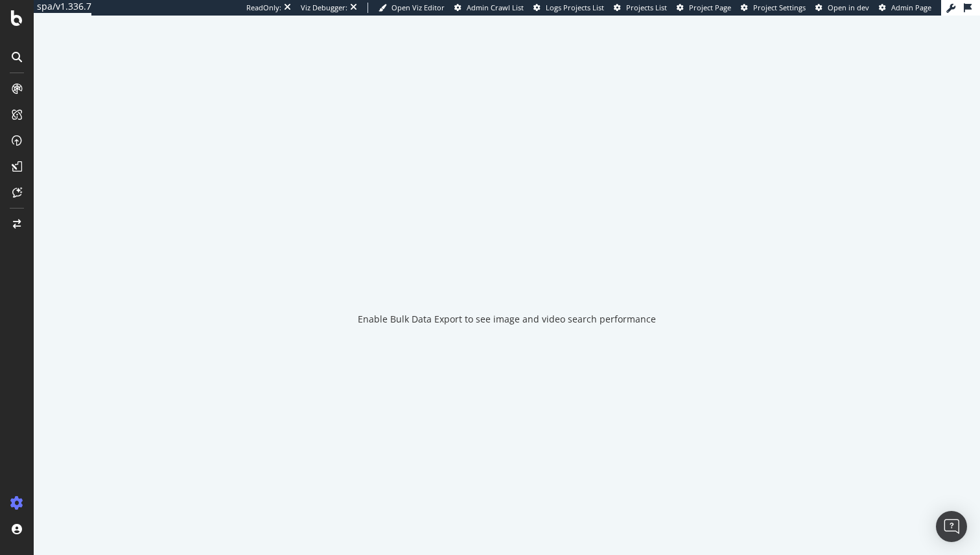  Describe the element at coordinates (703, 8) in the screenshot. I see `a: Project Page` at that location.